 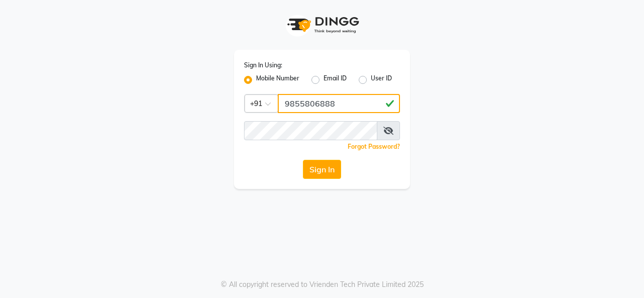 What do you see at coordinates (263, 65) in the screenshot?
I see `label: Sign In Using:` at bounding box center [263, 65].